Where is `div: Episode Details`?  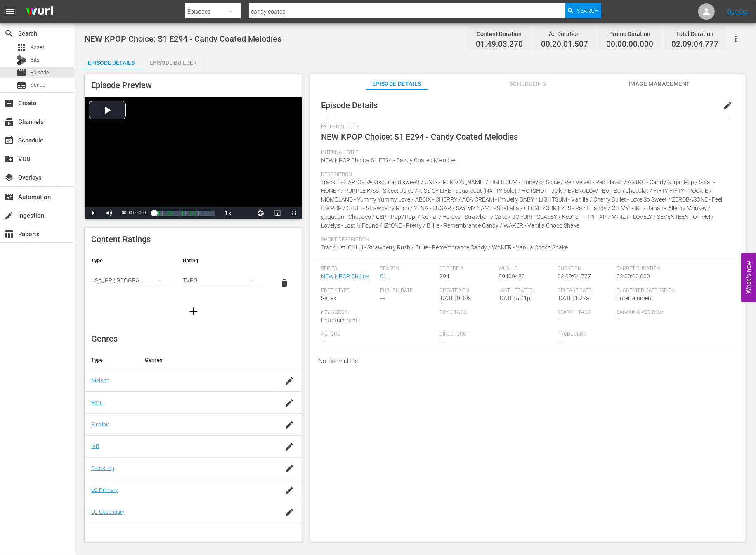
div: Episode Details is located at coordinates (111, 63).